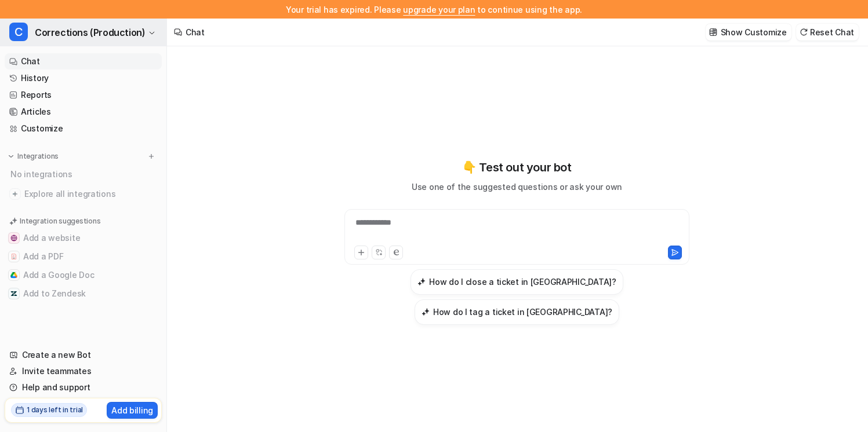  What do you see at coordinates (14, 257) in the screenshot?
I see `img: Add a PDF` at bounding box center [14, 257].